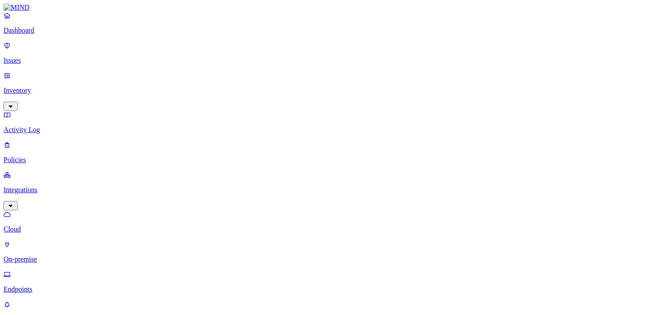 This screenshot has width=657, height=315. I want to click on a: MIND, so click(328, 8).